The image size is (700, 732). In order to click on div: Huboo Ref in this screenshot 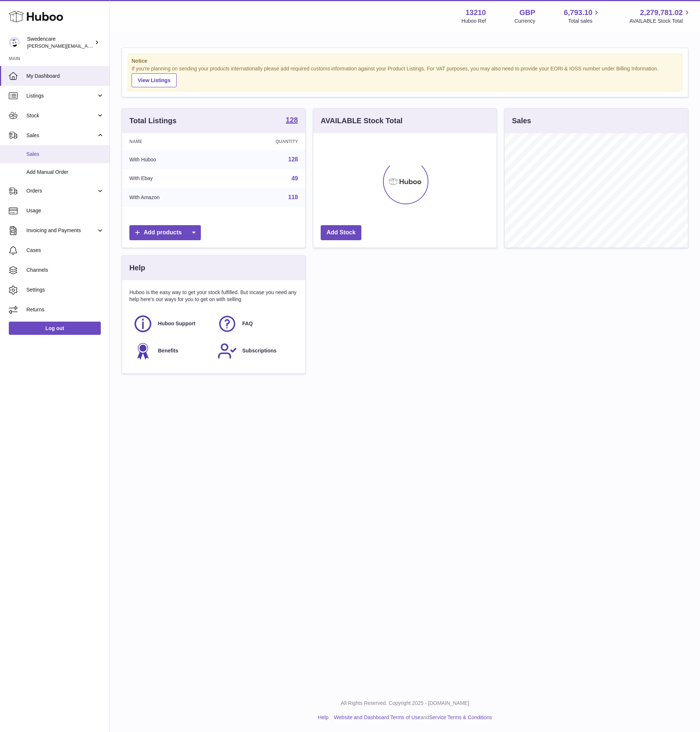, I will do `click(473, 21)`.